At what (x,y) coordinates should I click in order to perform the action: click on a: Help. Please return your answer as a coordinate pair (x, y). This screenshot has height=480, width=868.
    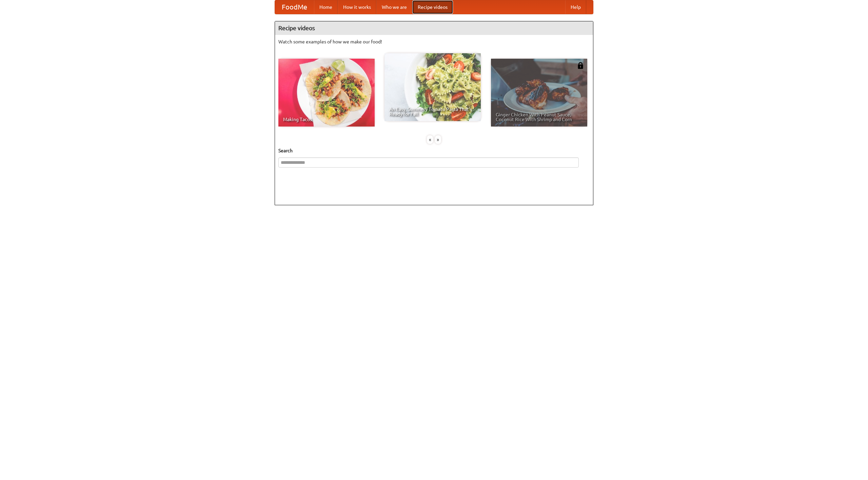
    Looking at the image, I should click on (576, 7).